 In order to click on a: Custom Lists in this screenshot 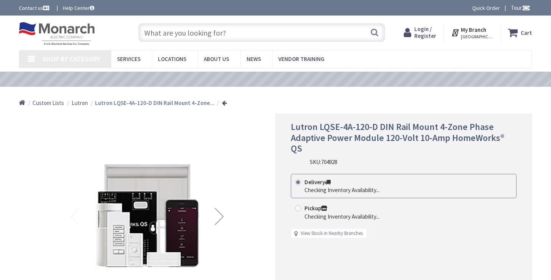, I will do `click(48, 103)`.